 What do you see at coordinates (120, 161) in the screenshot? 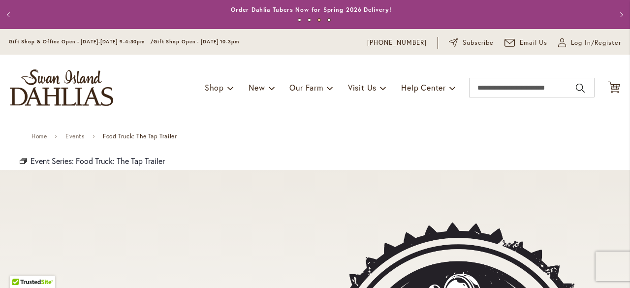
I see `a: Food Truck: The Tap Trailer` at bounding box center [120, 161].